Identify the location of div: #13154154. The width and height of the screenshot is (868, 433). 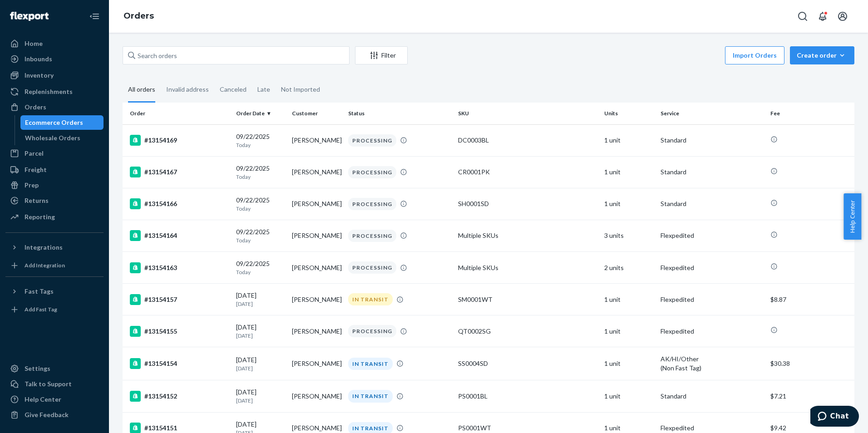
(179, 364).